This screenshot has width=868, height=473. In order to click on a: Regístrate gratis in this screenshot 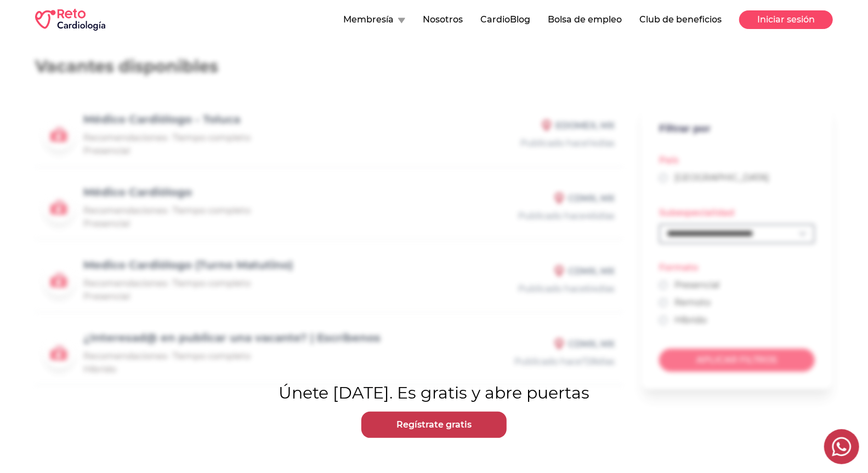, I will do `click(434, 425)`.